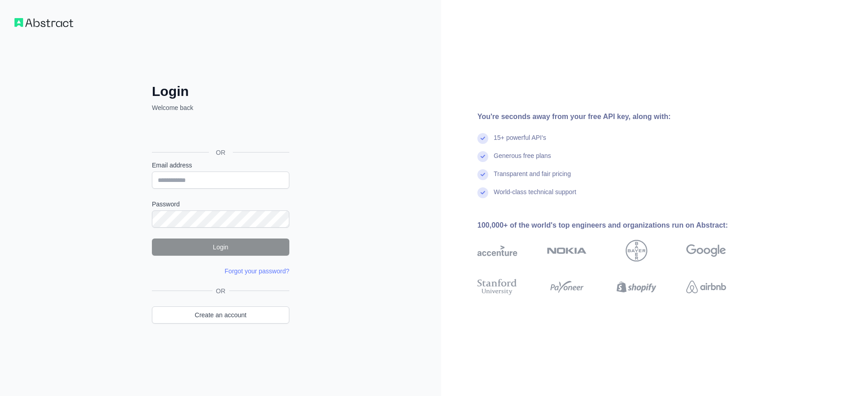  Describe the element at coordinates (567, 251) in the screenshot. I see `img: nokia` at that location.